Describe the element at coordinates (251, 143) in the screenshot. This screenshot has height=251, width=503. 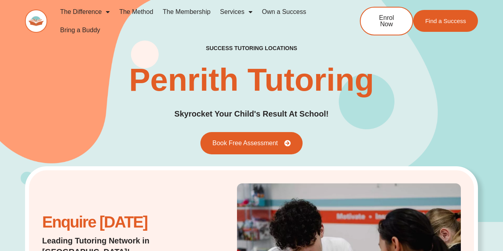
I see `a: Book Free Assessment` at that location.